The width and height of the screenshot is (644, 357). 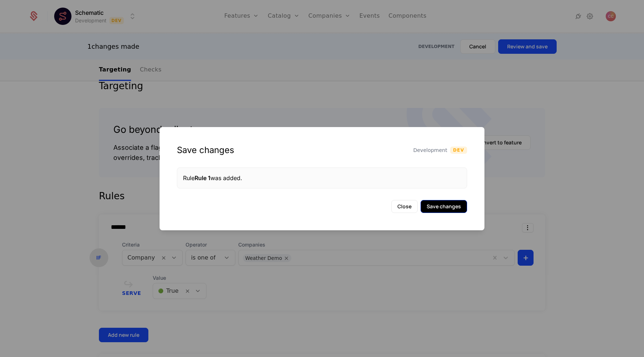 I want to click on button: Close, so click(x=404, y=206).